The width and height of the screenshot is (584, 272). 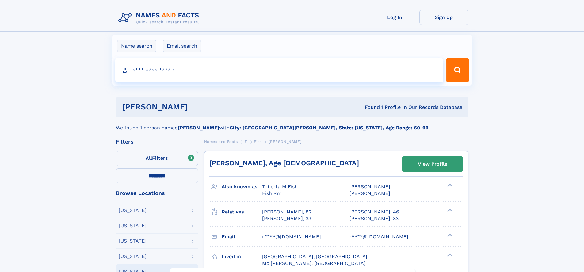 What do you see at coordinates (257, 142) in the screenshot?
I see `span: Fish` at bounding box center [257, 142].